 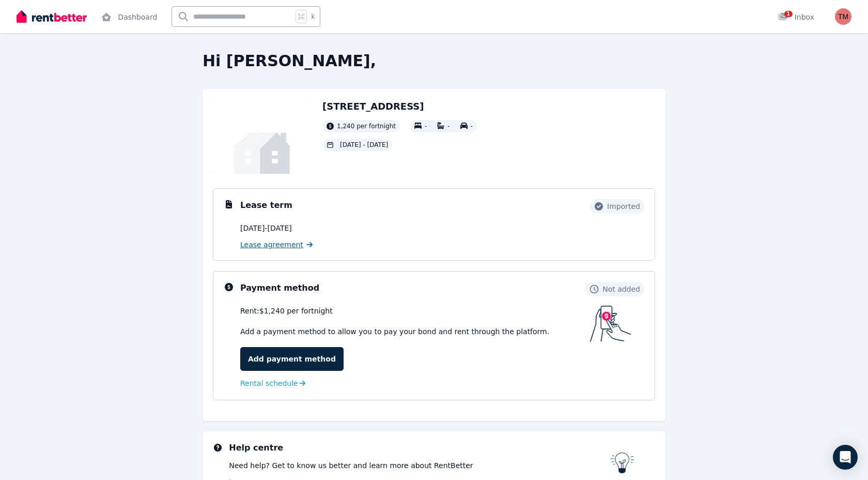 What do you see at coordinates (262, 137) in the screenshot?
I see `img: Property Url` at bounding box center [262, 137].